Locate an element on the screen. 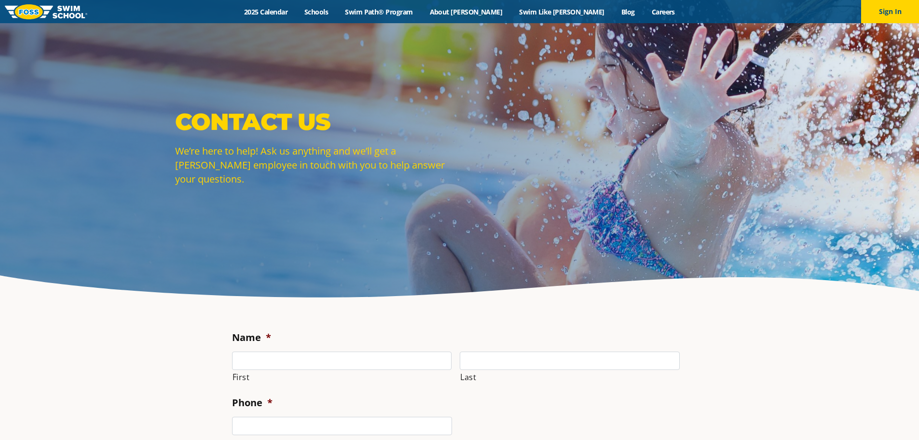 This screenshot has width=919, height=440. img: FOSS Swim School Logo is located at coordinates (46, 12).